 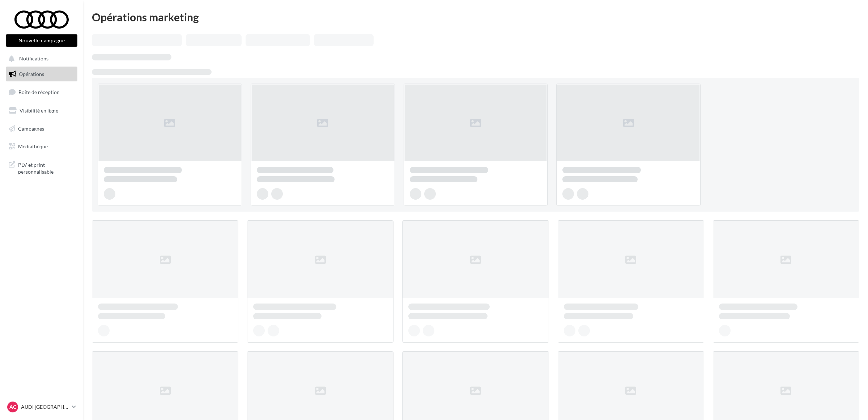 What do you see at coordinates (34, 59) in the screenshot?
I see `span: Notifications` at bounding box center [34, 59].